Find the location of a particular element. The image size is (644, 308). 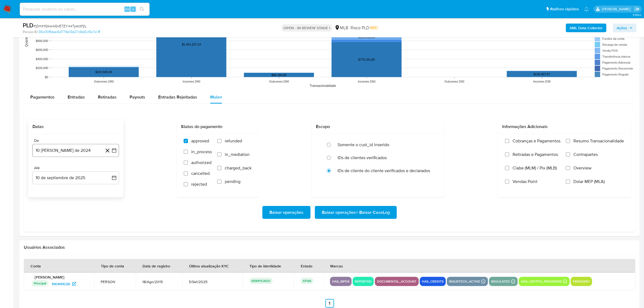

span: Alt is located at coordinates (127, 9).